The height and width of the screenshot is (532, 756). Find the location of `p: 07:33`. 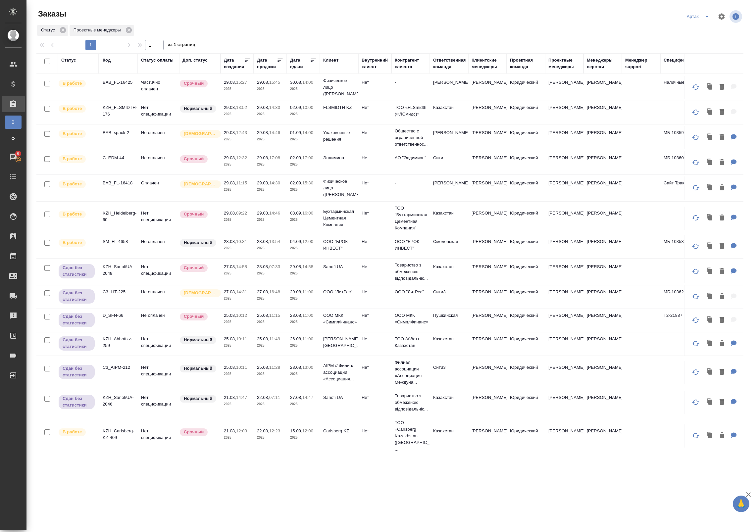

p: 07:33 is located at coordinates (275, 267).